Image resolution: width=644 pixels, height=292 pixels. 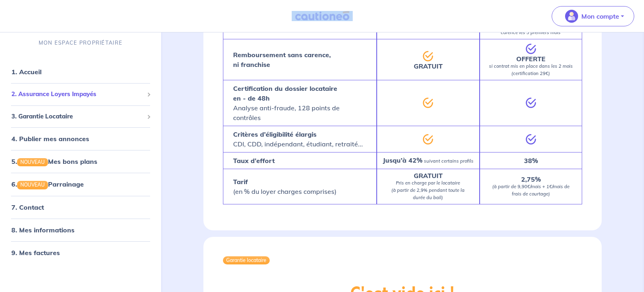 What do you see at coordinates (81, 253) in the screenshot?
I see `div: 9. Mes factures` at bounding box center [81, 253].